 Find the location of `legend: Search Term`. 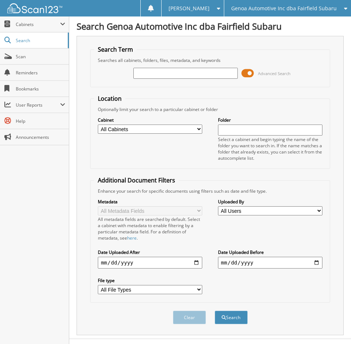

legend: Search Term is located at coordinates (115, 49).